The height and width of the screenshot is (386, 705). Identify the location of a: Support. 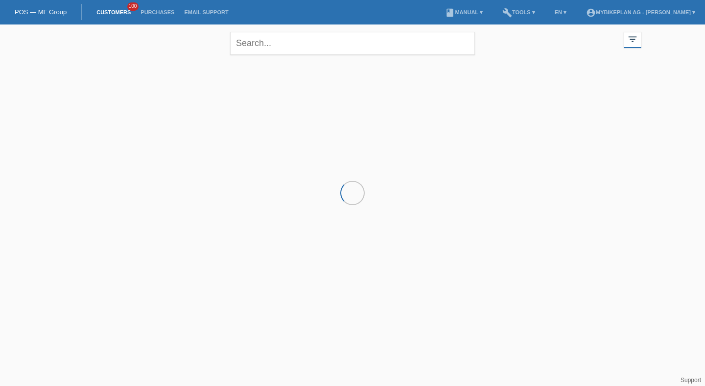
(691, 380).